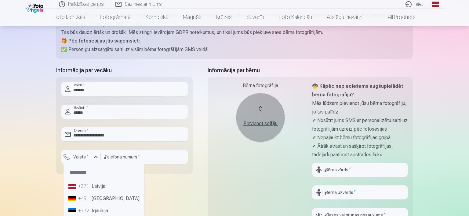 Image resolution: width=469 pixels, height=216 pixels. I want to click on p: ✔ Ātrāk atrast un sašķirot fotogrāfijas, tādējādi paātrinot apstrādes laiku, so click(360, 150).